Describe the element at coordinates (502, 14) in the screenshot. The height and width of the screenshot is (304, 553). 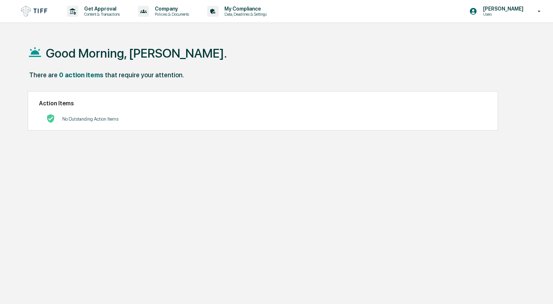
I see `p: Users` at that location.